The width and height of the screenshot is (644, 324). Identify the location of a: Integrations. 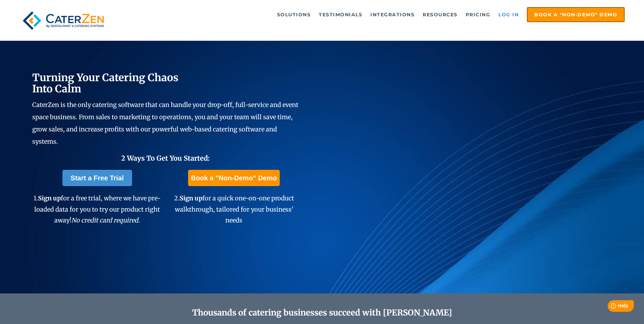
(392, 14).